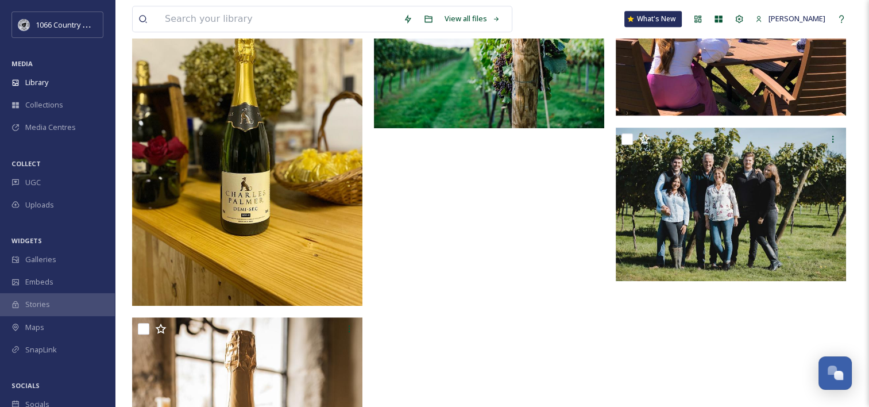 The image size is (869, 407). Describe the element at coordinates (731, 204) in the screenshot. I see `img: 1A3A4194.jpg` at that location.